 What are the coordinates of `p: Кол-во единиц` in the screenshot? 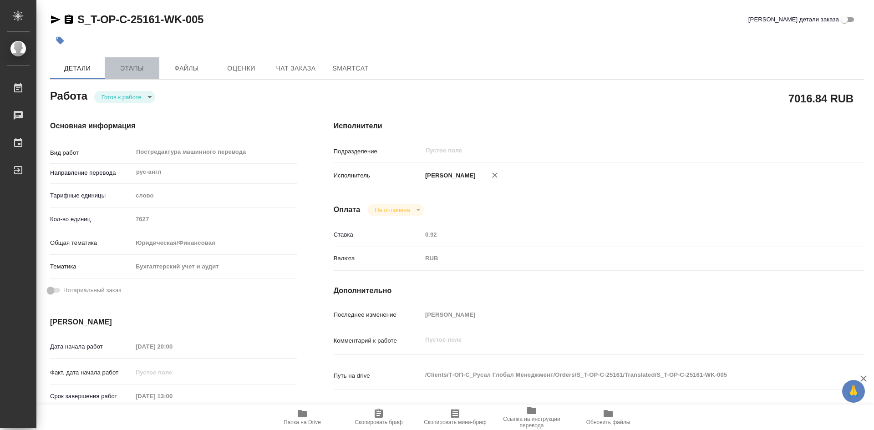 It's located at (91, 219).